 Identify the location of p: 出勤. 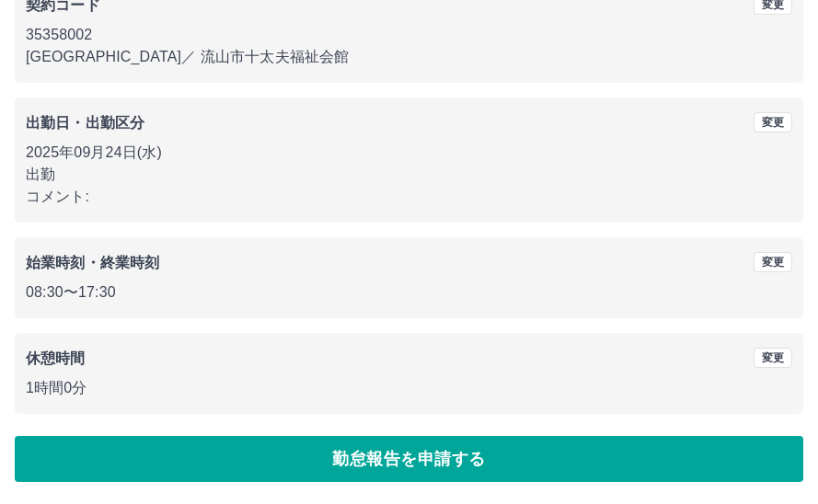
(409, 175).